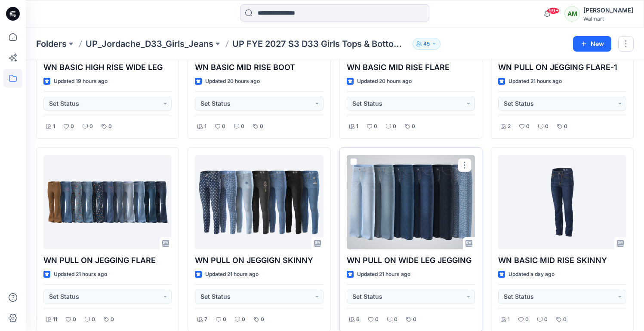 The width and height of the screenshot is (644, 331). What do you see at coordinates (259, 202) in the screenshot?
I see `a: WN PULL ON JEGGIGN SKINNY` at bounding box center [259, 202].